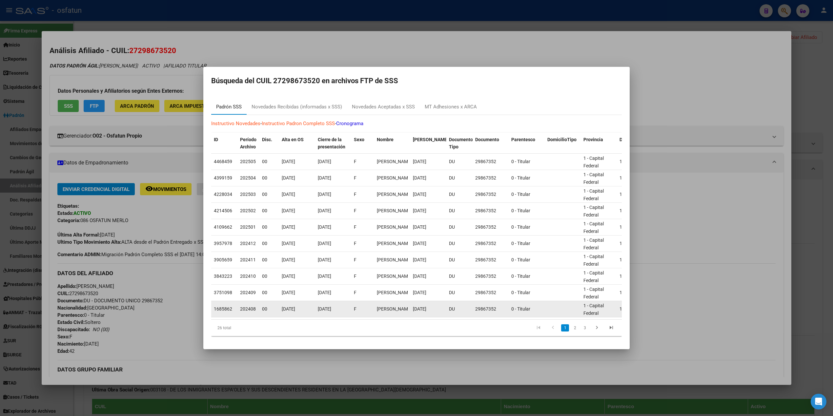 The width and height of the screenshot is (833, 416). I want to click on a: go to last page, so click(611, 328).